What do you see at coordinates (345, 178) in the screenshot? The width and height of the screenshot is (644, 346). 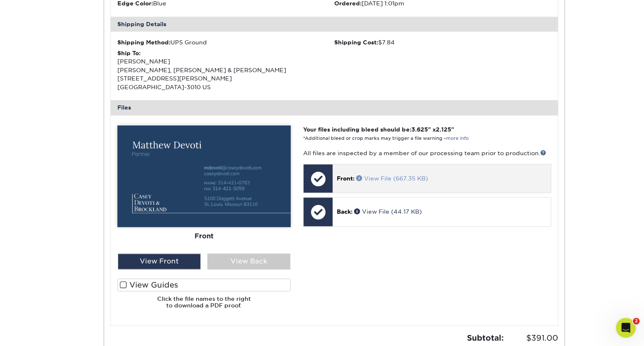 I see `span: Front:` at bounding box center [345, 178].